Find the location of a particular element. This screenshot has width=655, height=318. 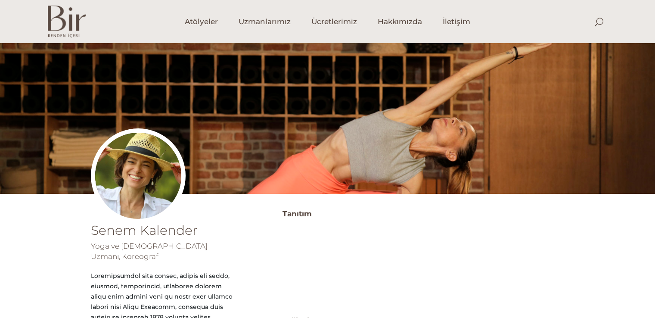

span: Ücretlerimiz is located at coordinates (334, 22).